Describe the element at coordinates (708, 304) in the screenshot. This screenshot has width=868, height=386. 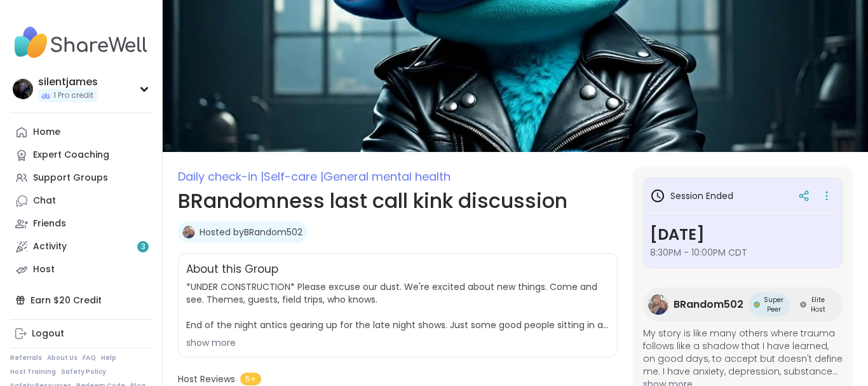
I see `span: BRandom502` at that location.